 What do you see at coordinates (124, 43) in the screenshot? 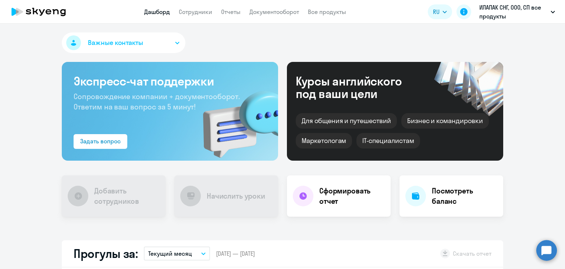
I see `button: Важные контакты` at bounding box center [124, 43].